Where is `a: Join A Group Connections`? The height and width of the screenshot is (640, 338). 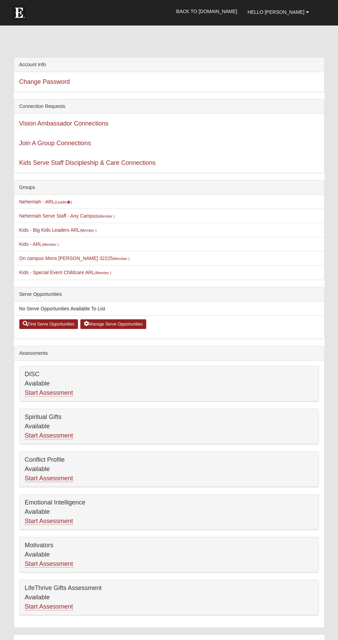
a: Join A Group Connections is located at coordinates (55, 143).